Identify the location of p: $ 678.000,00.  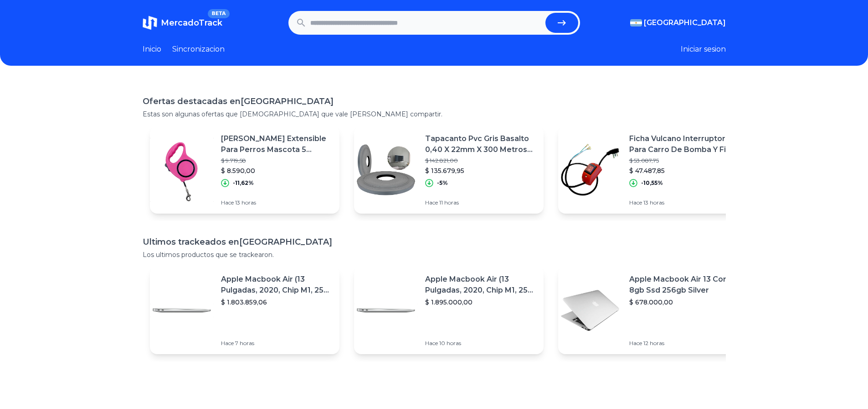
(685, 302).